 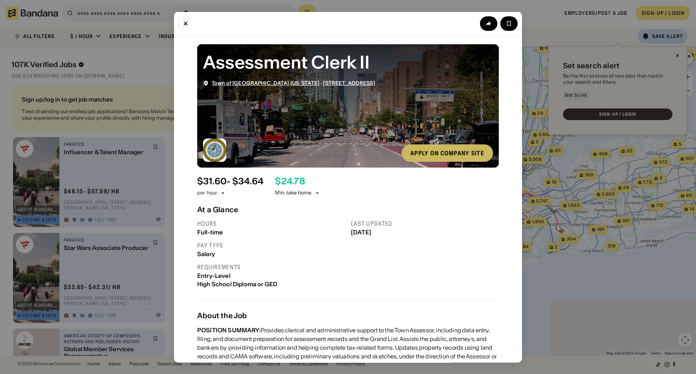 What do you see at coordinates (348, 347) in the screenshot?
I see `div: Provides clerical and administrative support to the Town Assessor, including data entry, filing, ...` at bounding box center [348, 347].